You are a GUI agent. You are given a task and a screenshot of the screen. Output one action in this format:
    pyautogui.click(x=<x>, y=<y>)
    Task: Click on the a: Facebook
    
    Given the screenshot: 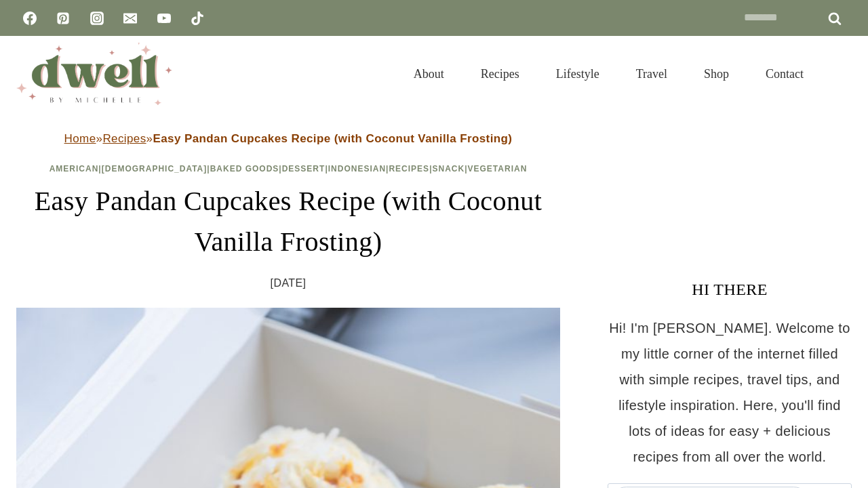 What is the action you would take?
    pyautogui.click(x=30, y=18)
    